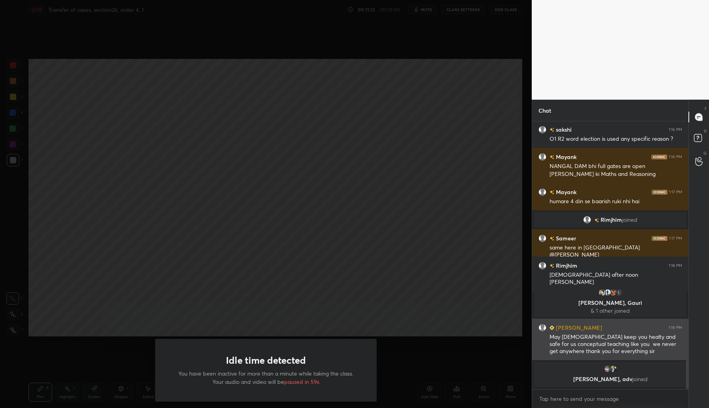  Describe the element at coordinates (565, 238) in the screenshot. I see `h6: Sameer` at that location.